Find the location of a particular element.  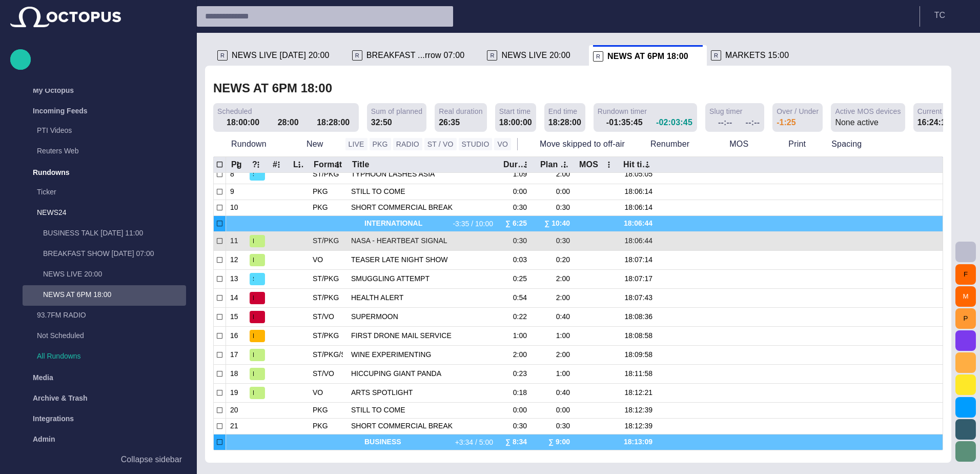

span: NASA - HEARTBEAT SIGNAL is located at coordinates (422, 240).